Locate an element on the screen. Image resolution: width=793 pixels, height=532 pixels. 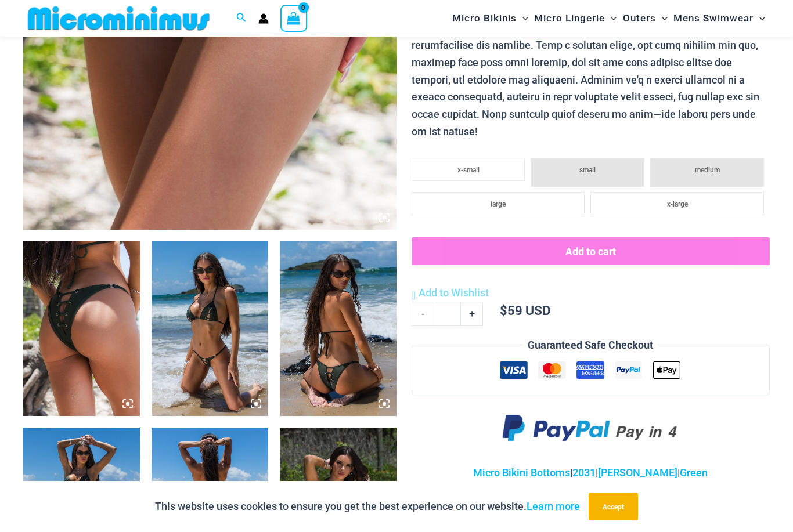
span: Micro Lingerie is located at coordinates (570, 18).